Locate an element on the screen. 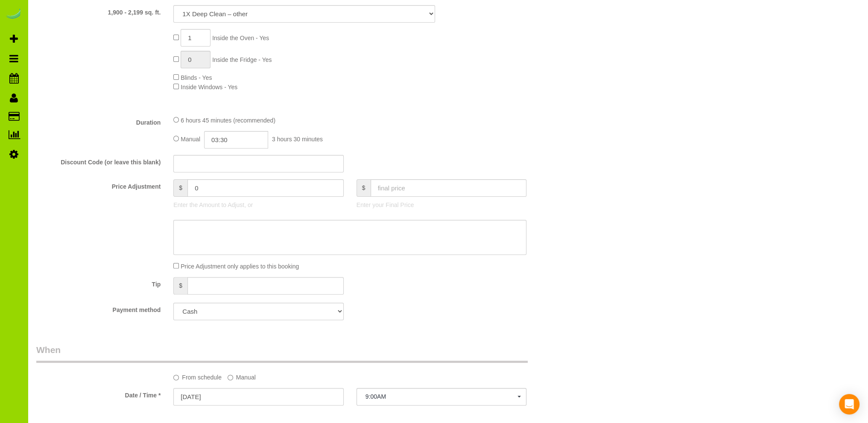 The height and width of the screenshot is (423, 868). input: MM/DD/YYYY is located at coordinates (259, 397).